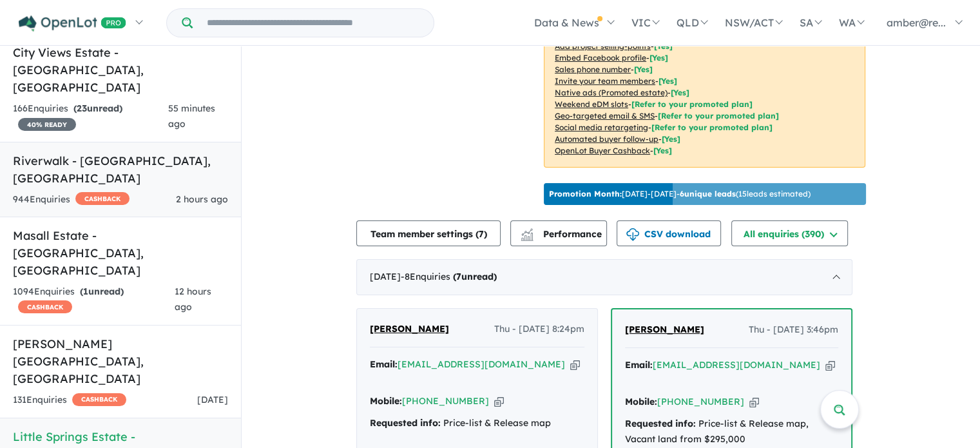 This screenshot has width=980, height=448. Describe the element at coordinates (559, 233) in the screenshot. I see `button: Performance` at that location.